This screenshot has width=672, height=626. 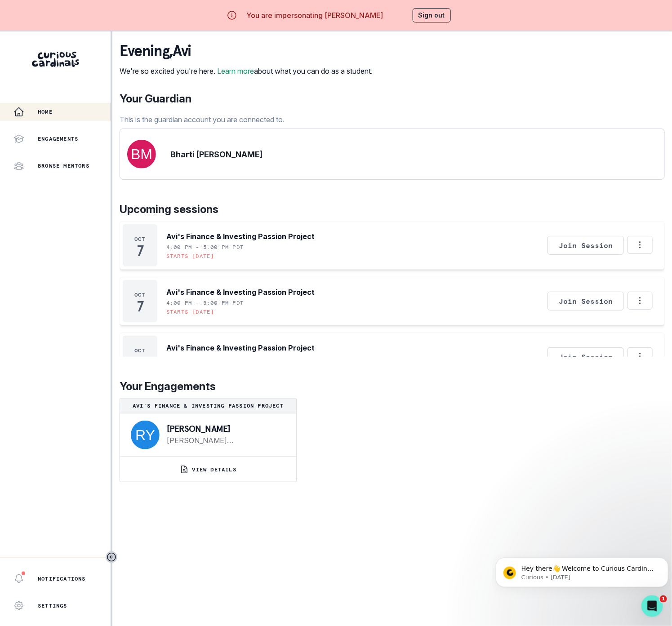 What do you see at coordinates (53, 606) in the screenshot?
I see `p: Settings` at bounding box center [53, 606].